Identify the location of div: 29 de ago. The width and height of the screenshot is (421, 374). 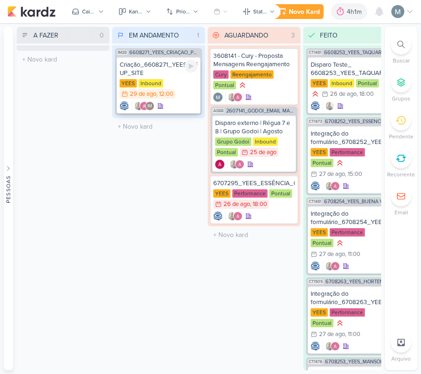
(143, 94).